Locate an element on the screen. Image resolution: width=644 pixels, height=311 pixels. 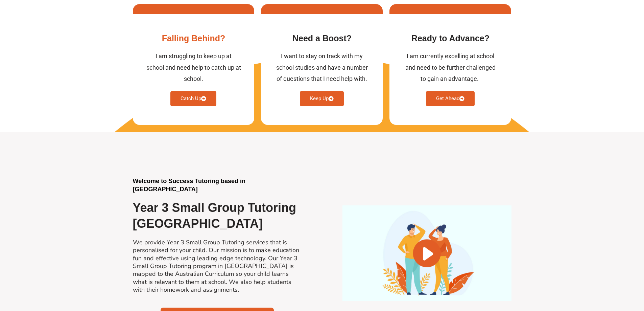
a: Catch Up is located at coordinates (193, 99).